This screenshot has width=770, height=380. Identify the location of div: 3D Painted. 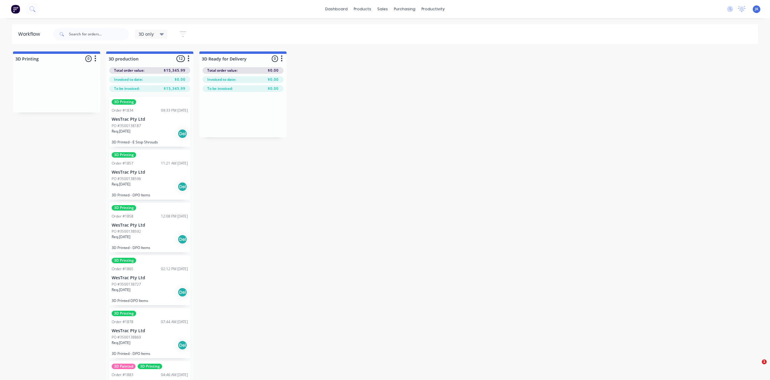
(123, 366).